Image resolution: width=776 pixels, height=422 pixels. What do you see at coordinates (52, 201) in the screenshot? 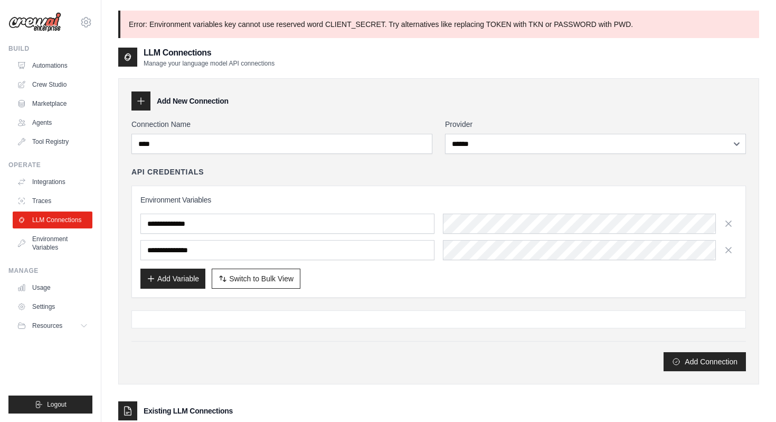
I see `a: Traces` at bounding box center [52, 201].